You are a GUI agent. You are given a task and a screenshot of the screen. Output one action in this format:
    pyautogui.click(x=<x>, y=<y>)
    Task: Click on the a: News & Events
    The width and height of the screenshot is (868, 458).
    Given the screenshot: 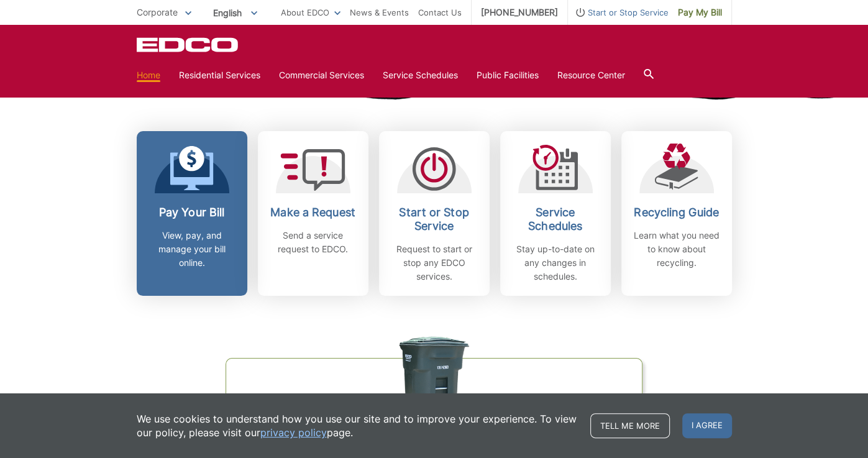 What is the action you would take?
    pyautogui.click(x=379, y=13)
    